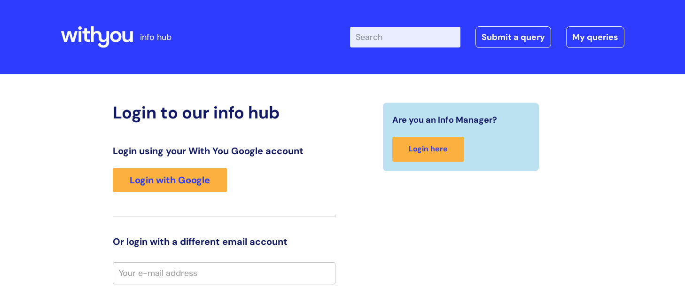  Describe the element at coordinates (405, 37) in the screenshot. I see `input: Search` at that location.